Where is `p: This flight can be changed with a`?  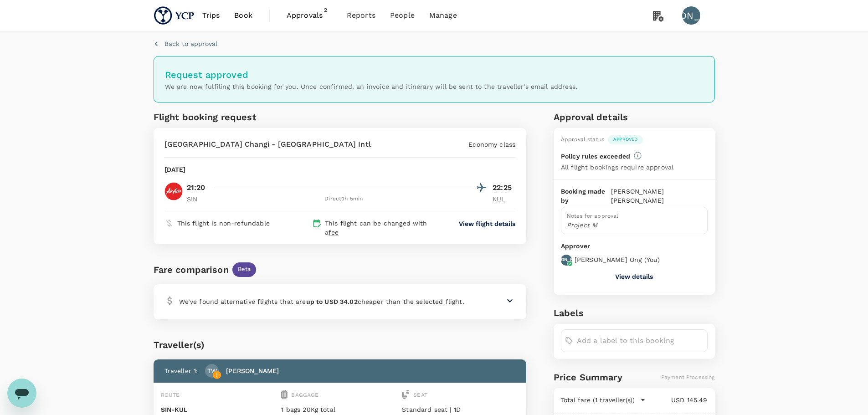
p: This flight can be changed with a is located at coordinates (383, 228).